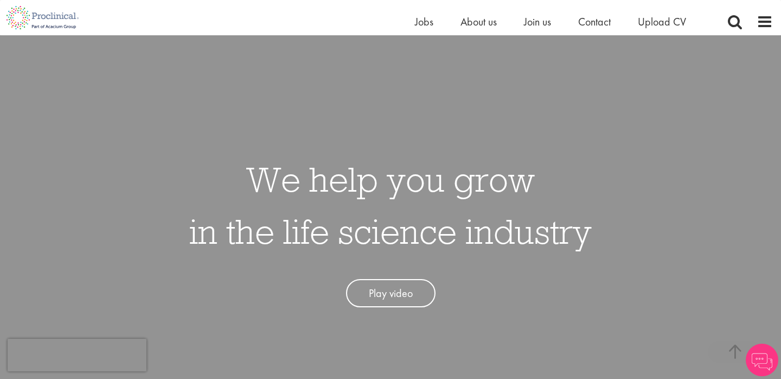  What do you see at coordinates (538, 22) in the screenshot?
I see `span: Join us` at bounding box center [538, 22].